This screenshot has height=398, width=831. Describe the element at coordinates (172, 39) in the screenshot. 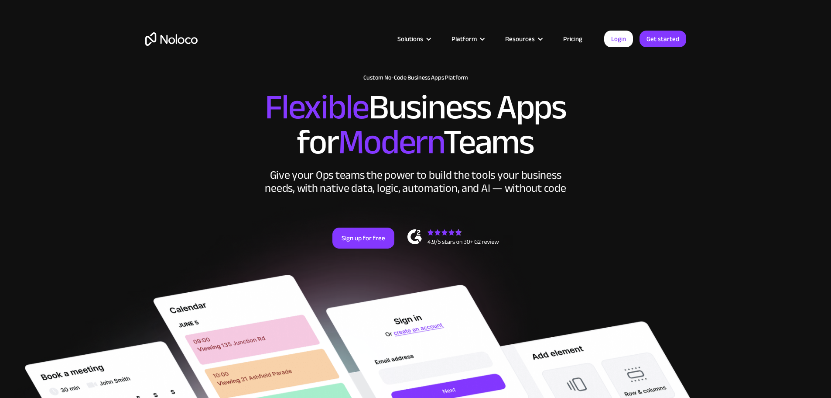

I see `a: home` at that location.